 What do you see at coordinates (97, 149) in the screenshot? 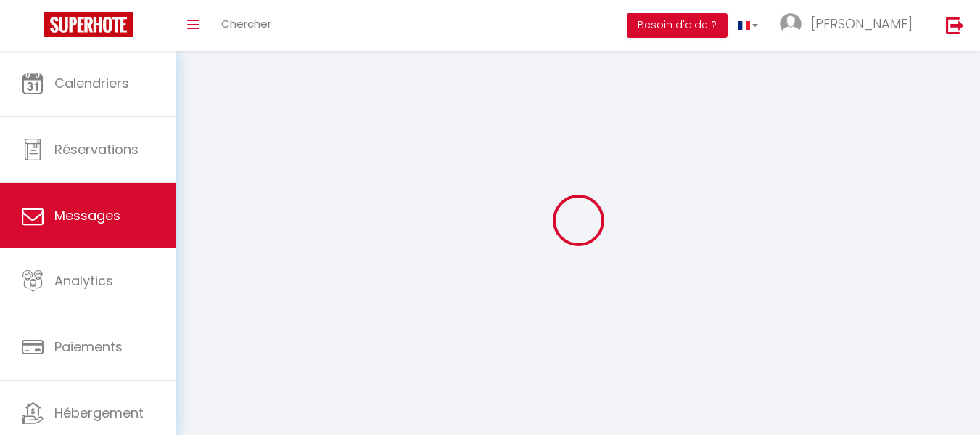
I see `span: Réservations` at bounding box center [97, 149].